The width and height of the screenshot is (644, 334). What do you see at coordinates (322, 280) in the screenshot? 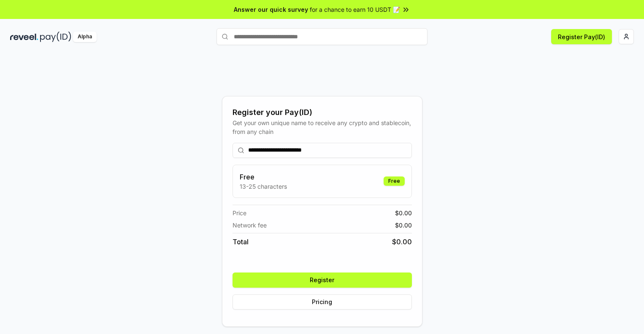
I see `button: Register` at bounding box center [322, 280].